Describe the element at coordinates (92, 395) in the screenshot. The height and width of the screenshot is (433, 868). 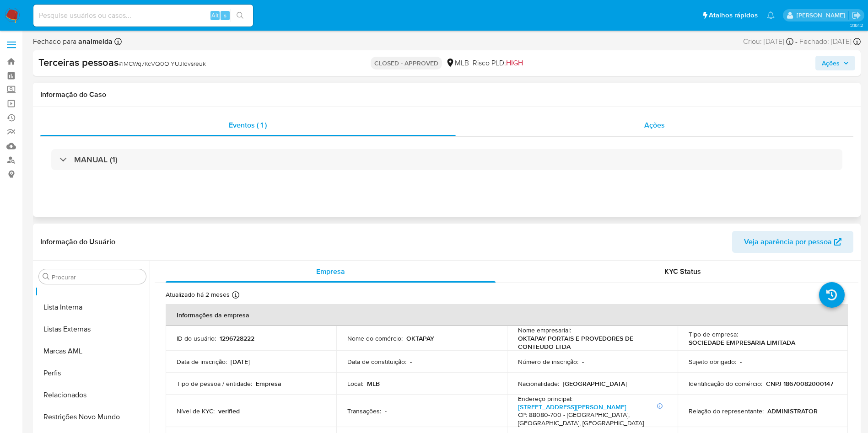
I see `button: Relacionados` at that location.